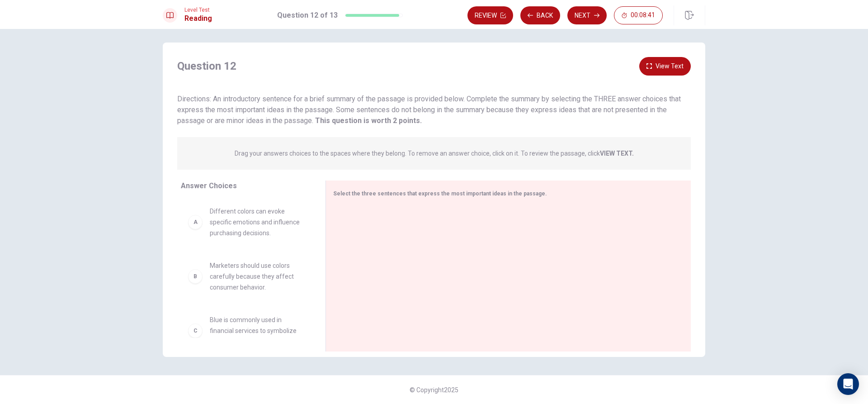  Describe the element at coordinates (665, 66) in the screenshot. I see `button: View Text` at that location.